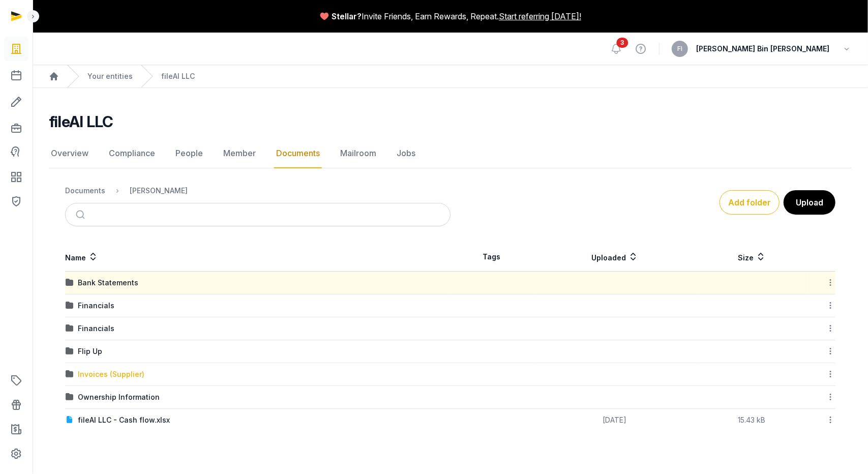 The width and height of the screenshot is (868, 474). I want to click on div: fileAI LLC - Cash flow.xlsx, so click(123, 420).